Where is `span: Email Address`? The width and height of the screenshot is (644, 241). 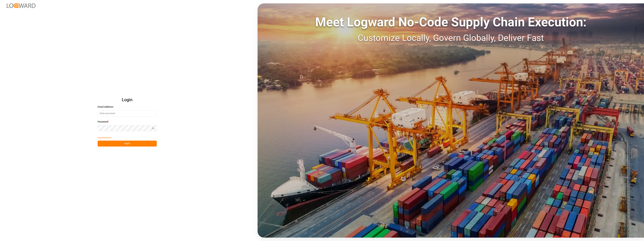
span: Email Address is located at coordinates (105, 107).